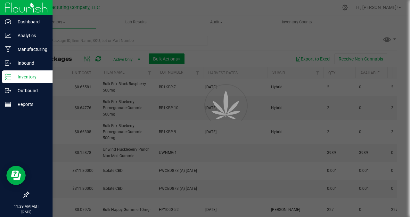 This screenshot has height=217, width=410. Describe the element at coordinates (8, 77) in the screenshot. I see `inline-svg: Inventory` at that location.